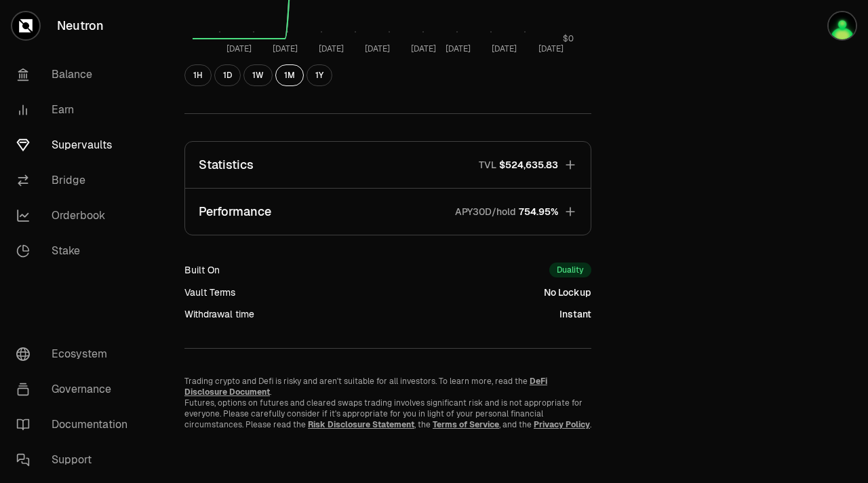 This screenshot has width=868, height=483. What do you see at coordinates (219, 314) in the screenshot?
I see `div: Withdrawal time` at bounding box center [219, 314].